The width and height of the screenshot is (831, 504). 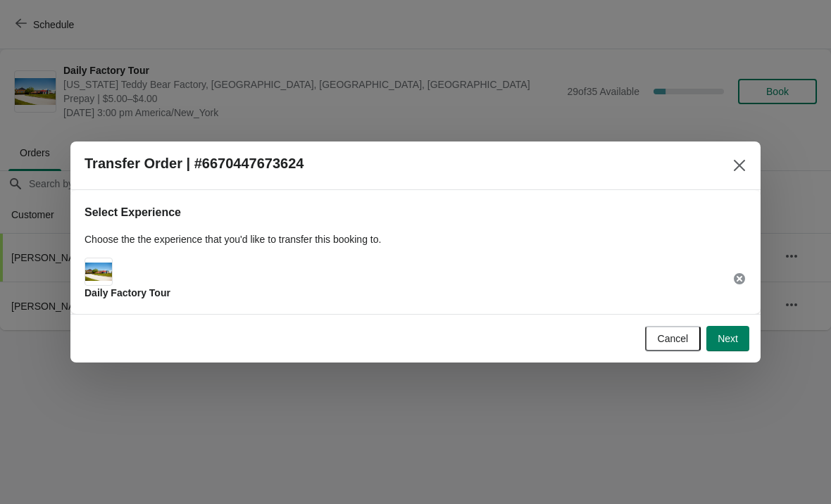 What do you see at coordinates (99, 271) in the screenshot?
I see `img: Main Experience Image` at bounding box center [99, 271].